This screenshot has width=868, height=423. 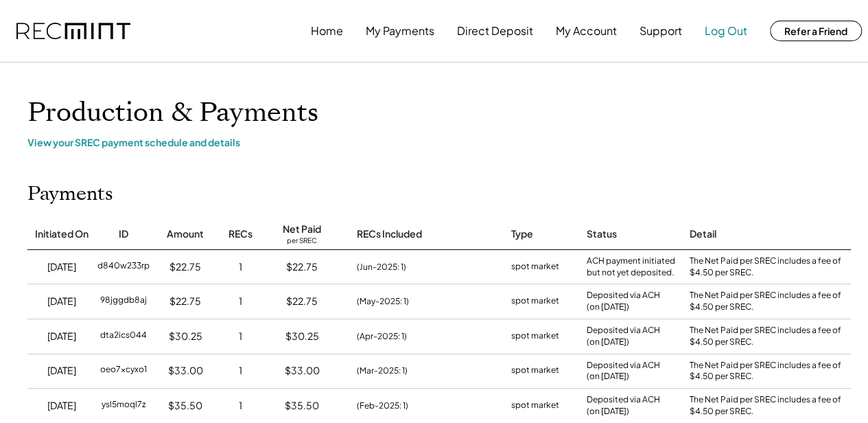 What do you see at coordinates (703, 234) in the screenshot?
I see `div: Detail` at bounding box center [703, 234].